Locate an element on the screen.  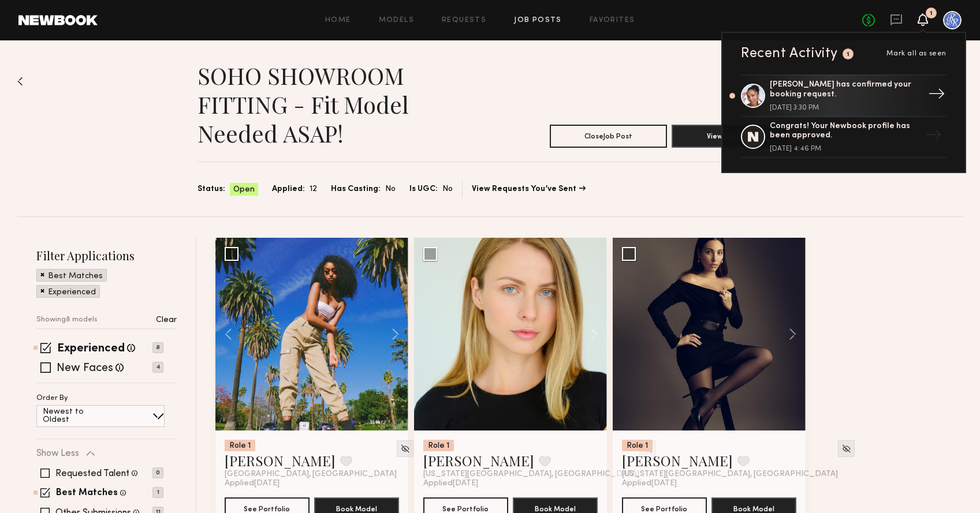
img: Back to previous page is located at coordinates (21, 81).